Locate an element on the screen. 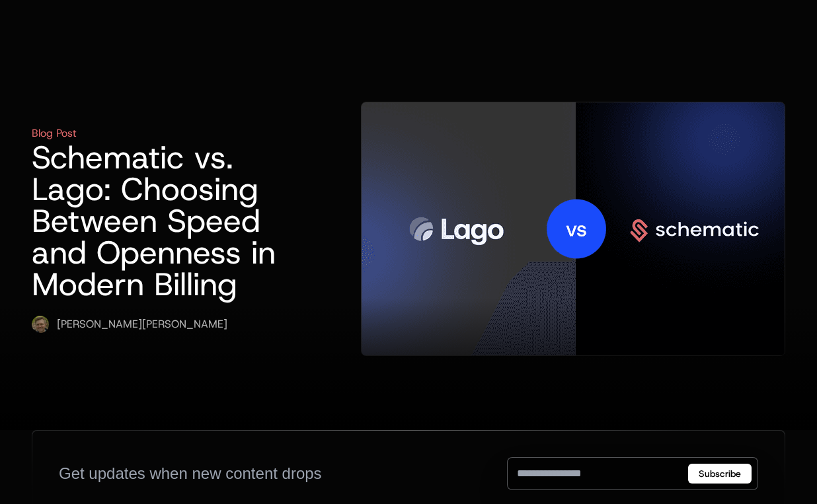  h1: Schematic vs. Lago: Choosing Between Speed and Openness in Modern Billing is located at coordinates (154, 220).